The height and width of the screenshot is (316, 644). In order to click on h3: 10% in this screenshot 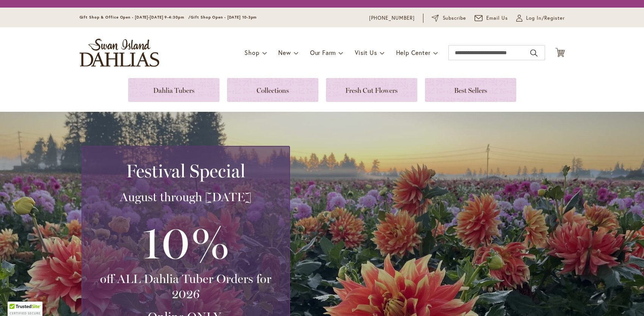, I will do `click(186, 242)`.